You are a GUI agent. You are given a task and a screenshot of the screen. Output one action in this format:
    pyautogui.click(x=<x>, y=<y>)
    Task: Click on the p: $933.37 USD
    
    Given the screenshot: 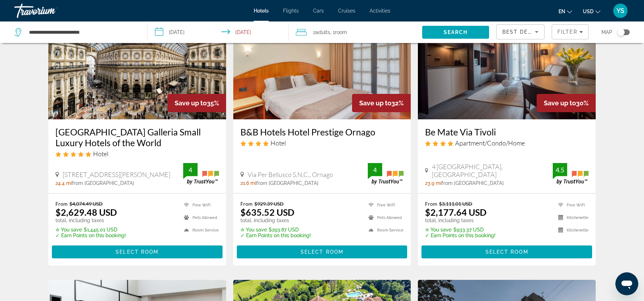 What is the action you would take?
    pyautogui.click(x=460, y=229)
    